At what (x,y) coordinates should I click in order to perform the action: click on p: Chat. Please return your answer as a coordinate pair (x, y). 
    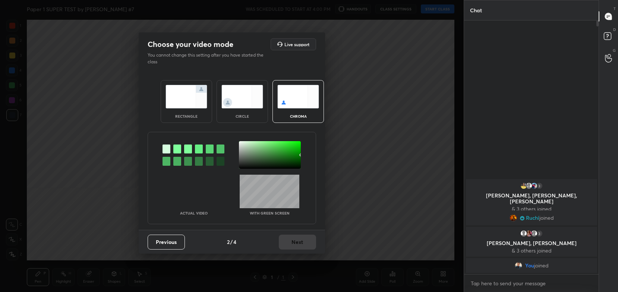
    Looking at the image, I should click on (476, 10).